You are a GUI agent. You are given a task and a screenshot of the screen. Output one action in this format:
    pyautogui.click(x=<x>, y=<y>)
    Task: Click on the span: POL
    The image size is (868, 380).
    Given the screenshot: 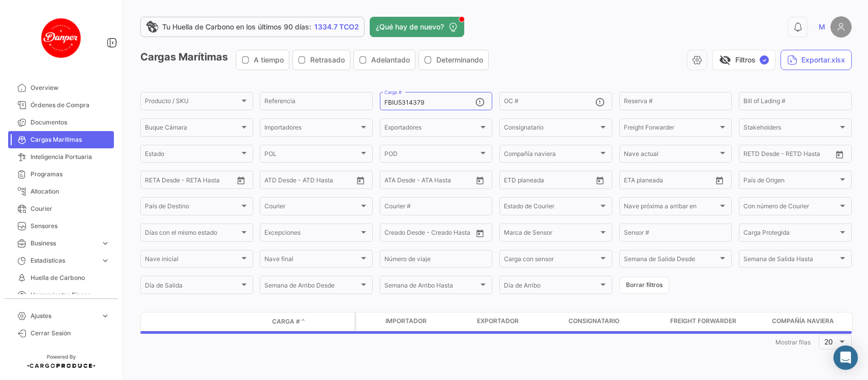 What is the action you would take?
    pyautogui.click(x=312, y=156)
    